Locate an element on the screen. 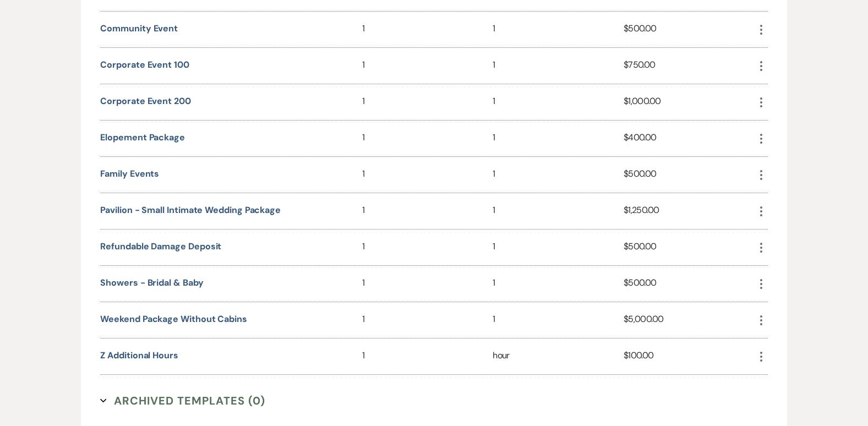 The height and width of the screenshot is (426, 868). div: $1,000.00 is located at coordinates (689, 102).